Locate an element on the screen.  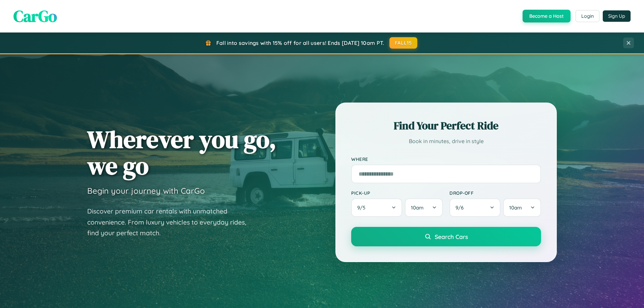
p: Book in minutes, drive in style is located at coordinates (446, 141).